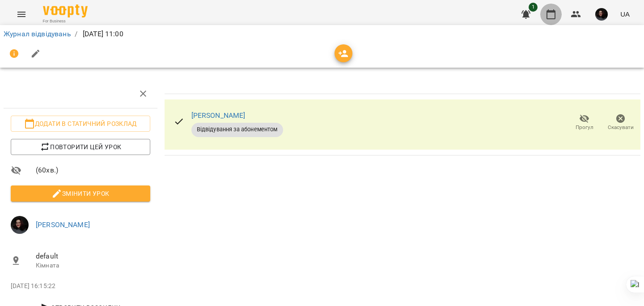 This screenshot has width=644, height=306. Describe the element at coordinates (37, 34) in the screenshot. I see `a: Журнал відвідувань` at that location.